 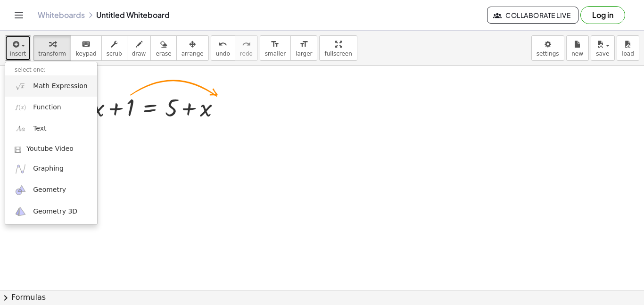 I want to click on i: undo, so click(x=223, y=45).